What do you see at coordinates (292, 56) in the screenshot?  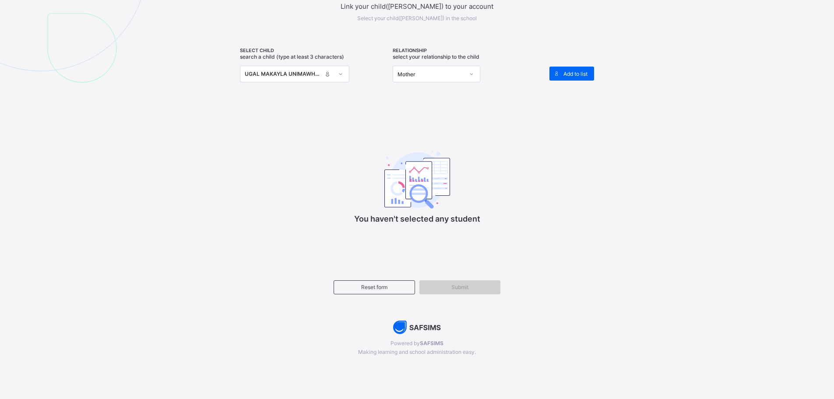 I see `span: Search a child (type at least 3 characters)` at bounding box center [292, 56].